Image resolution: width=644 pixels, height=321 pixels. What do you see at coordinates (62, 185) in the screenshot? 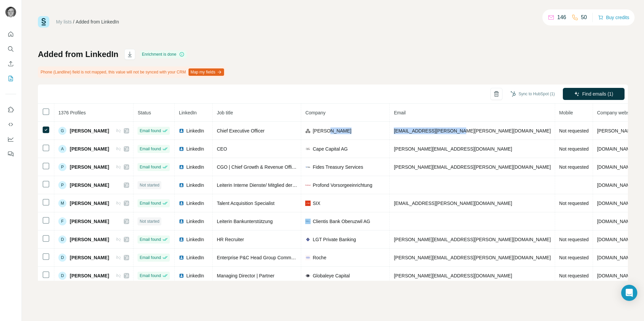
I see `div: P` at bounding box center [62, 185].